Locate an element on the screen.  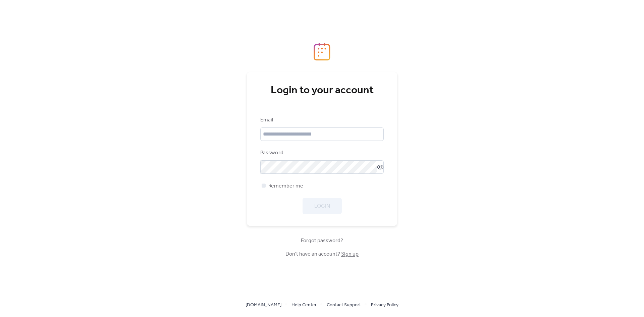
span: Contact Support is located at coordinates (344, 305).